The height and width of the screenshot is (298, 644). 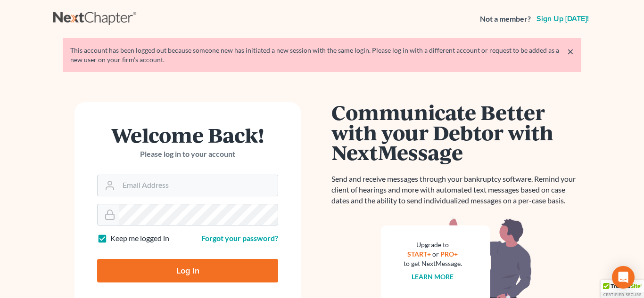 I want to click on input: Email Address, so click(x=198, y=185).